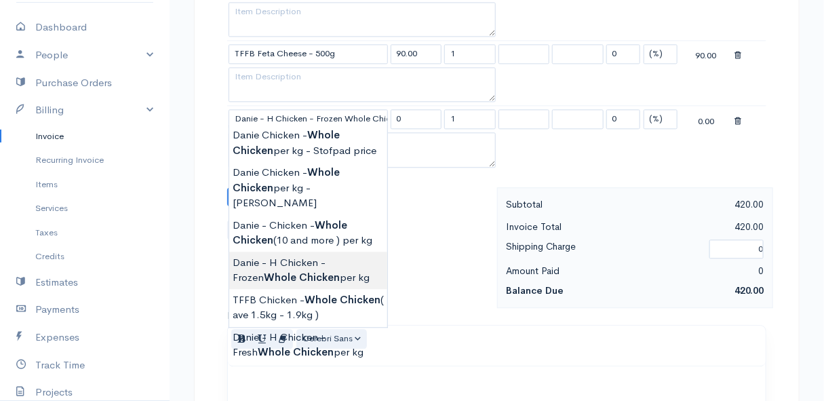 This screenshot has height=401, width=824. Describe the element at coordinates (308, 307) in the screenshot. I see `div: TFFB Chicken - ( ave 1.5kg - 1.9kg )` at that location.